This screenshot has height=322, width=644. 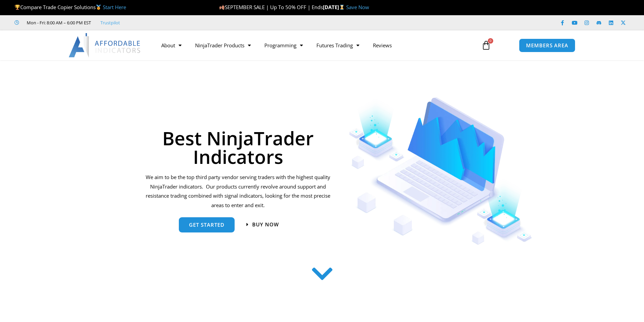 What do you see at coordinates (206, 225) in the screenshot?
I see `a: get started` at bounding box center [206, 225].